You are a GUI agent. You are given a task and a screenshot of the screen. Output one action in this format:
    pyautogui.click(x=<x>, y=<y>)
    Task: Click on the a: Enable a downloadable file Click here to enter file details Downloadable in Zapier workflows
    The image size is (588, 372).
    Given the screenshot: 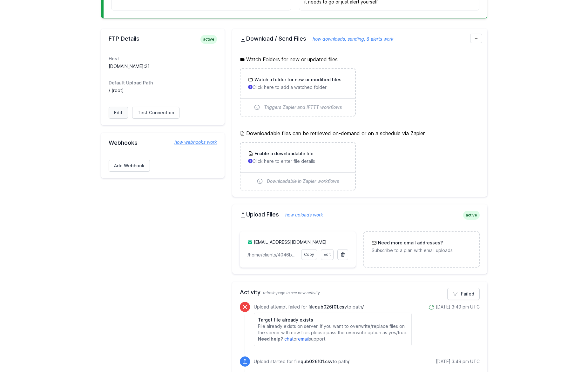 What is the action you would take?
    pyautogui.click(x=298, y=166)
    